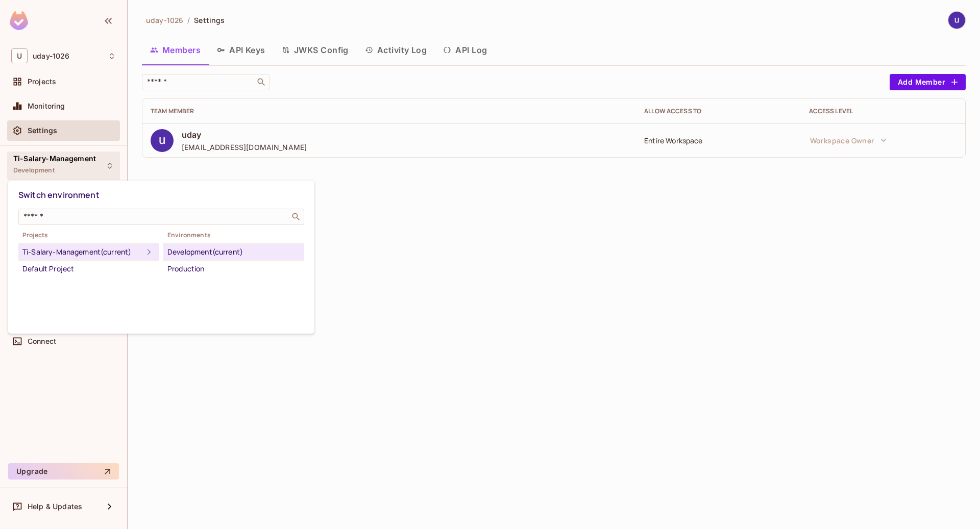  What do you see at coordinates (89, 269) in the screenshot?
I see `div: Default Project` at bounding box center [89, 269].